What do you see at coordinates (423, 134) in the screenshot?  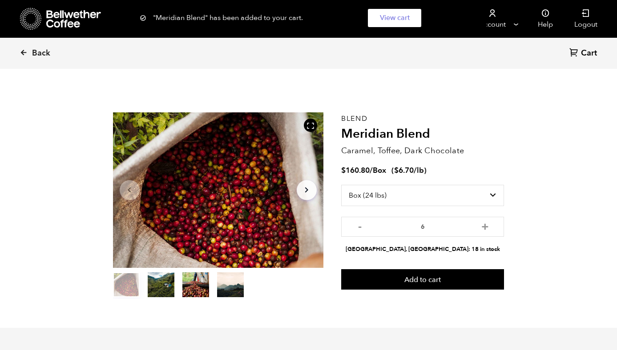 I see `h2: Meridian Blend` at bounding box center [423, 134].